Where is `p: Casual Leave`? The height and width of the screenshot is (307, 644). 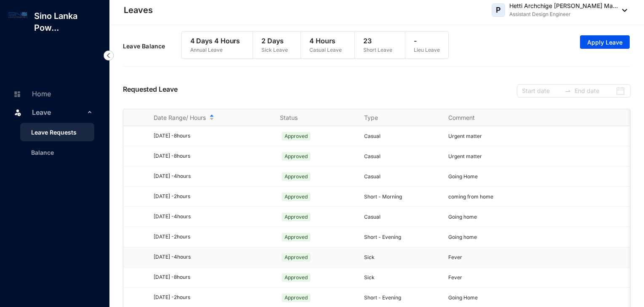
p: Casual Leave is located at coordinates (325, 50).